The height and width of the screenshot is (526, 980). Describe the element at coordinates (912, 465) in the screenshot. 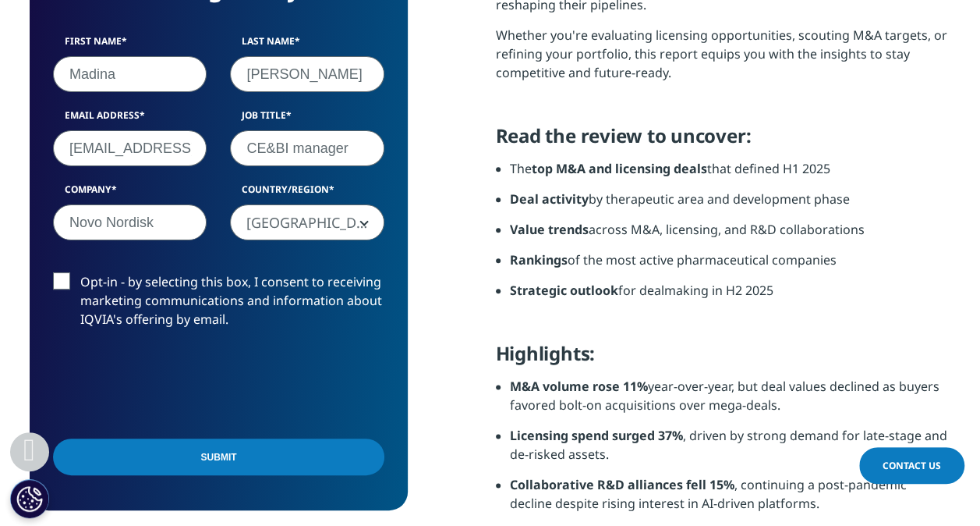

I see `a: Contact Us` at that location.